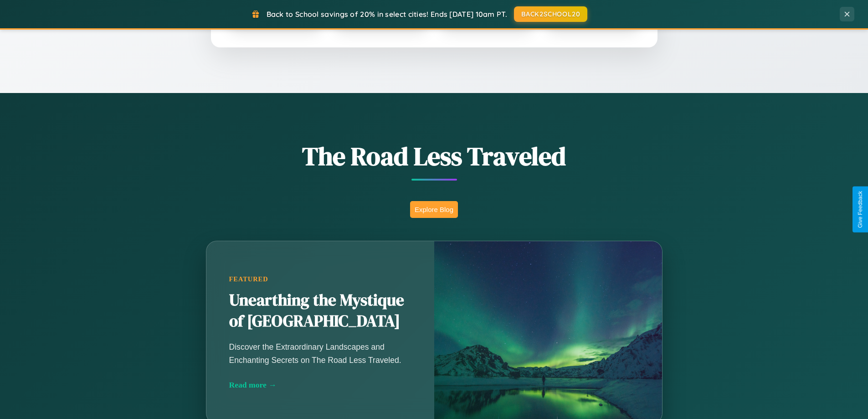  Describe the element at coordinates (434, 156) in the screenshot. I see `h1: The Road Less Traveled` at that location.